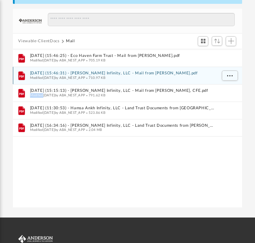 The image size is (255, 243). What do you see at coordinates (39, 41) in the screenshot?
I see `button: Viewable-ClientDocs` at bounding box center [39, 41].